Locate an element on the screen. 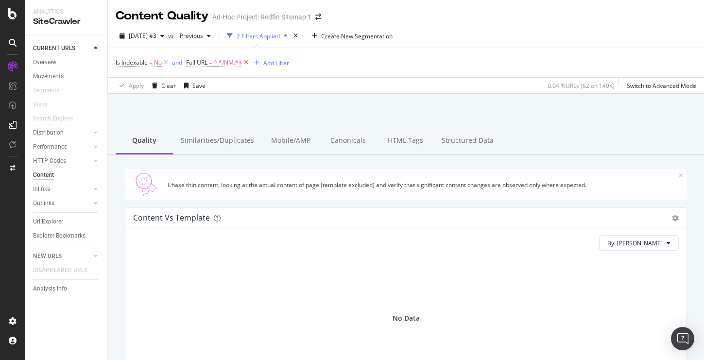  button: Switch to Advanced Mode is located at coordinates (660, 86).